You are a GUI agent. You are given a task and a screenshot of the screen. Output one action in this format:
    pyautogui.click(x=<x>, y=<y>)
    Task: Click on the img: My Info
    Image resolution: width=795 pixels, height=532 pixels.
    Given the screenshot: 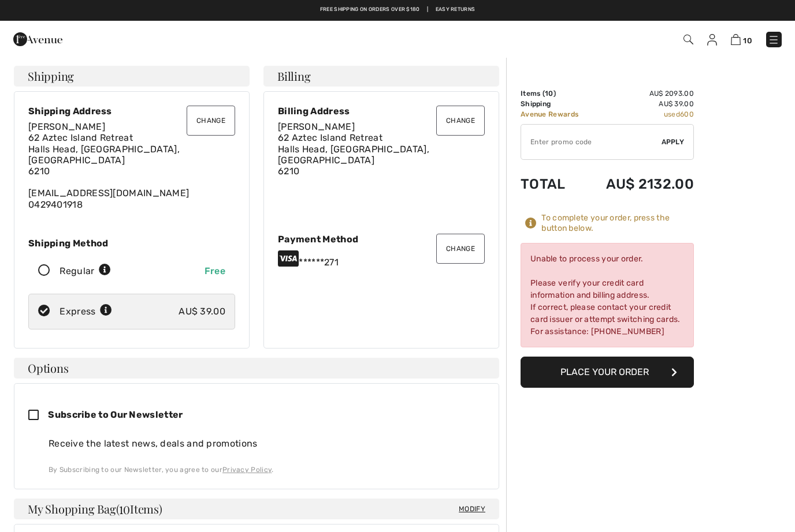 What is the action you would take?
    pyautogui.click(x=711, y=40)
    